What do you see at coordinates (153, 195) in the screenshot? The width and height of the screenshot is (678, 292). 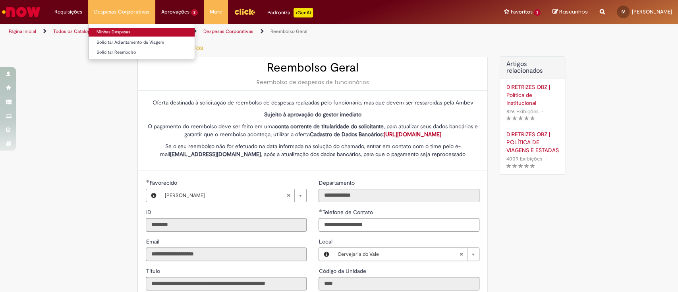 I see `button: Favorecido, Visualizar este registro Isabela Chaves Verreschi` at bounding box center [153, 195].